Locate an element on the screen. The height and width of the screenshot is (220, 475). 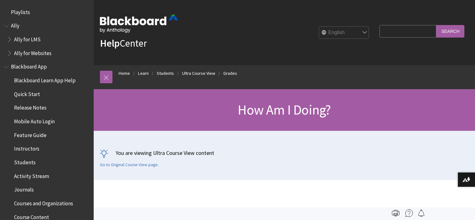
span: Feature Guide is located at coordinates (30, 134).